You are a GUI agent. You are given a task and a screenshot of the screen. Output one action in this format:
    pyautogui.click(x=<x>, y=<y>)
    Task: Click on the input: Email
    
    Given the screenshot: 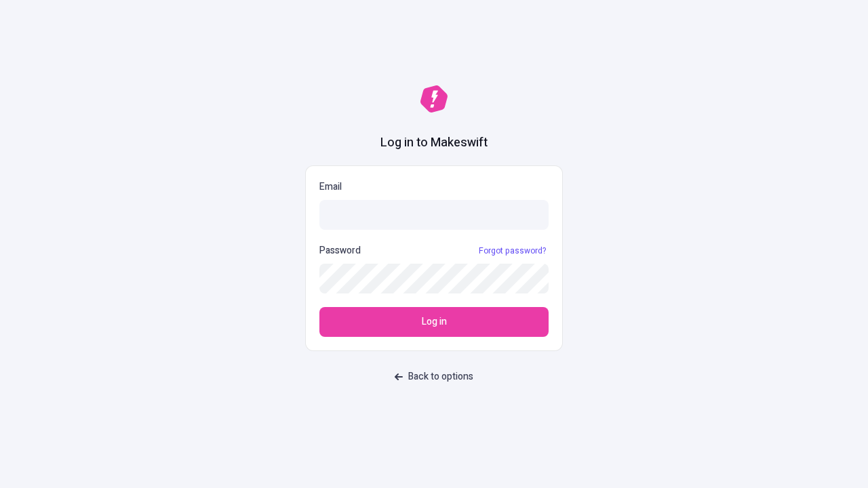 What is the action you would take?
    pyautogui.click(x=434, y=214)
    